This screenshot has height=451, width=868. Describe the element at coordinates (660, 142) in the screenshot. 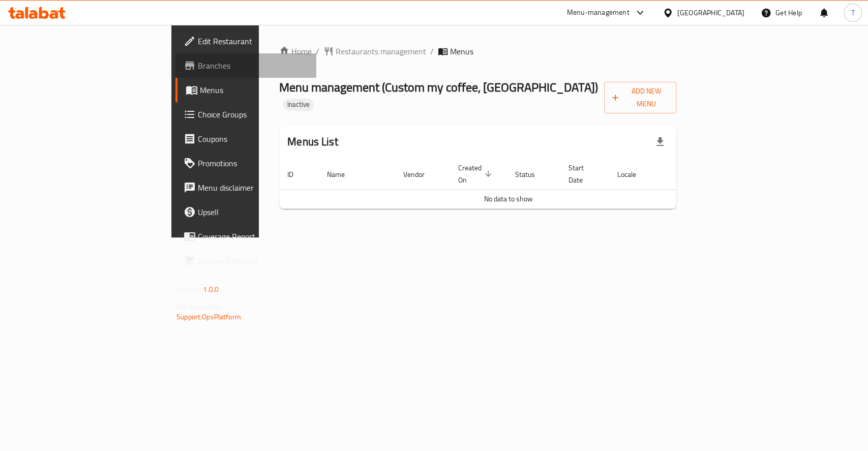

I see `div: Export file` at that location.